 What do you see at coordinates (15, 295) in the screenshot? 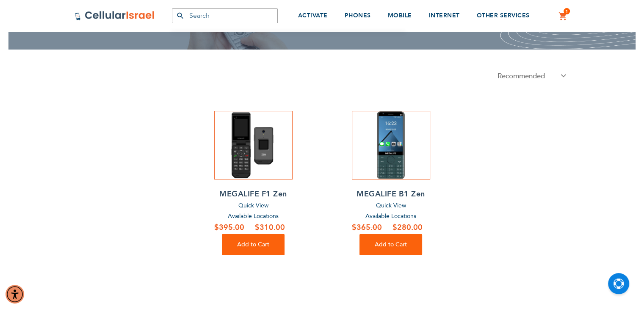
I see `div: Accessibility Menu` at bounding box center [15, 295].